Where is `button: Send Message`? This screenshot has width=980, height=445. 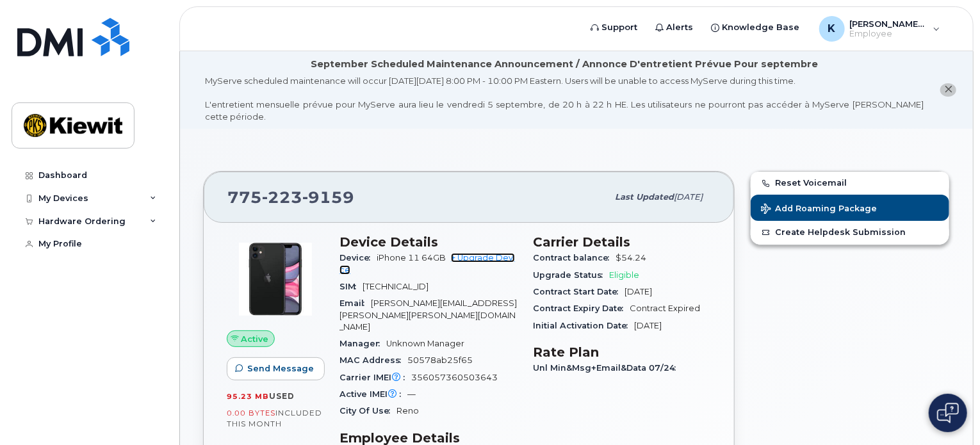 button: Send Message is located at coordinates (276, 369).